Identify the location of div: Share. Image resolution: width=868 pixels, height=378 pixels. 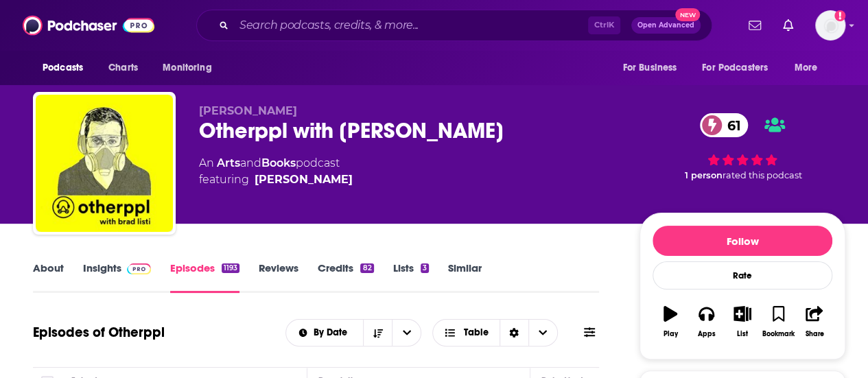
(814, 334).